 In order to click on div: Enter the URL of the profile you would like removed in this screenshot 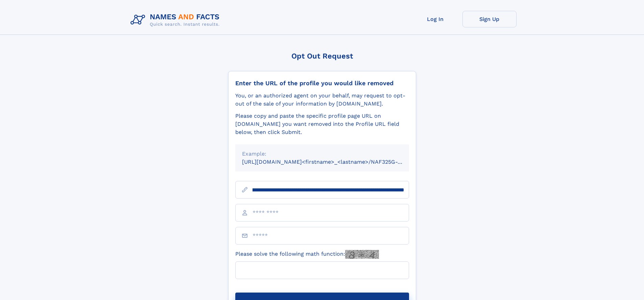, I will do `click(322, 83)`.